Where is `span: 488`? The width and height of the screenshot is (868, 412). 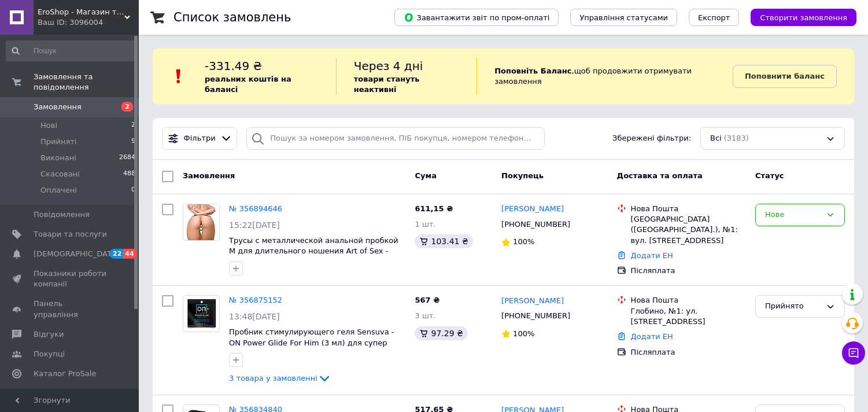 span: 488 is located at coordinates (129, 174).